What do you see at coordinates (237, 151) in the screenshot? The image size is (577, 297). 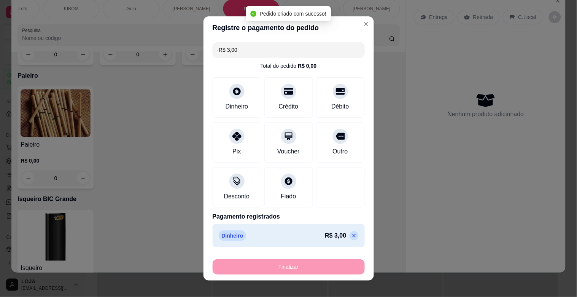 I see `div: Pix` at bounding box center [237, 151].